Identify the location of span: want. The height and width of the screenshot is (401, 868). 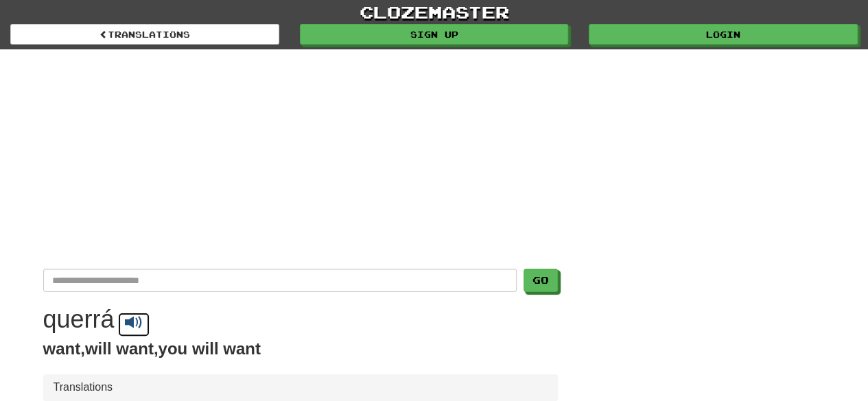
(62, 349).